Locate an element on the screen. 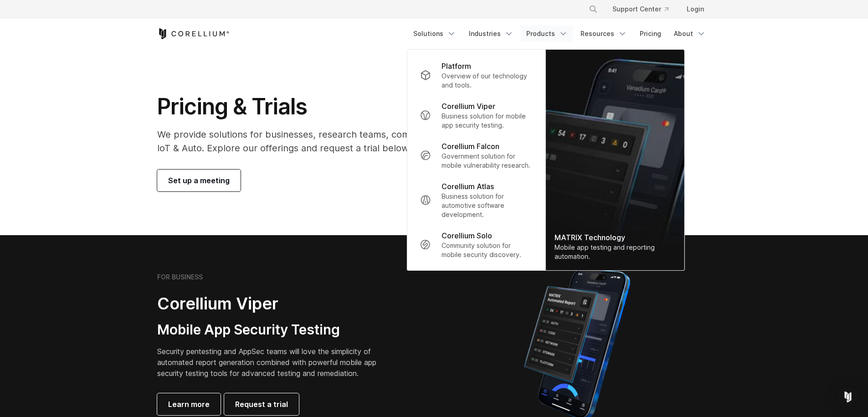  h6: FOR BUSINESS is located at coordinates (180, 277).